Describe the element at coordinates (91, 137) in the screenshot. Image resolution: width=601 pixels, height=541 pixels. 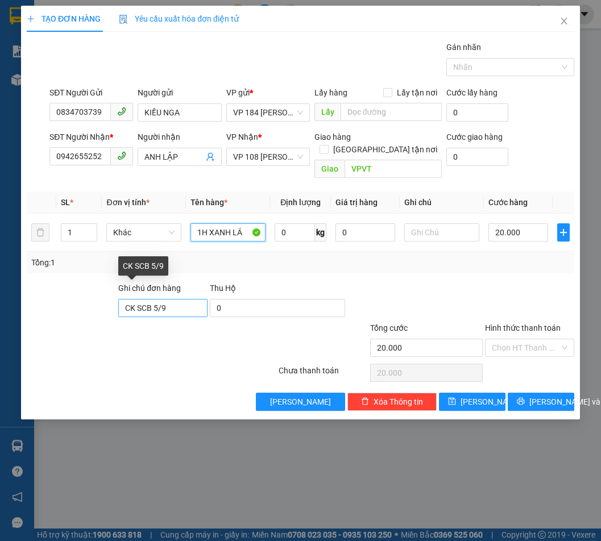
I see `div: SĐT Người Nhận` at that location.